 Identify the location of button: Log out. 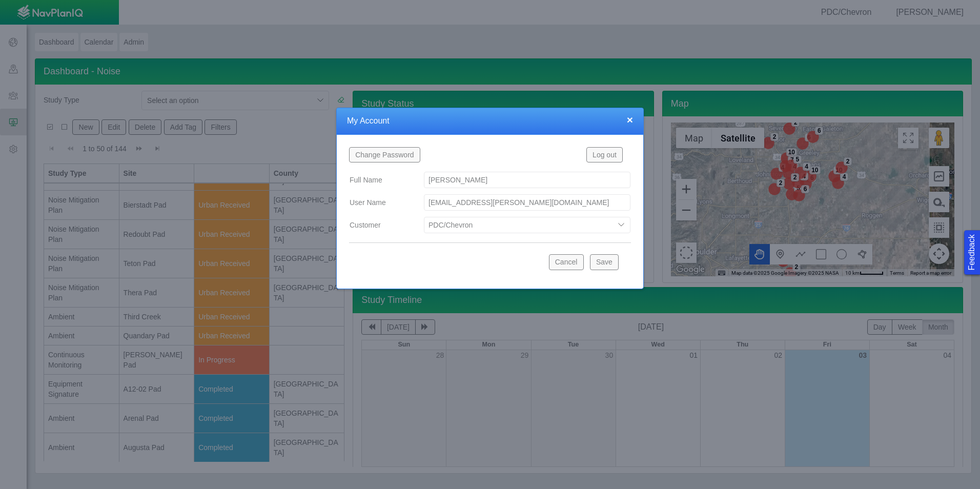
(604, 155).